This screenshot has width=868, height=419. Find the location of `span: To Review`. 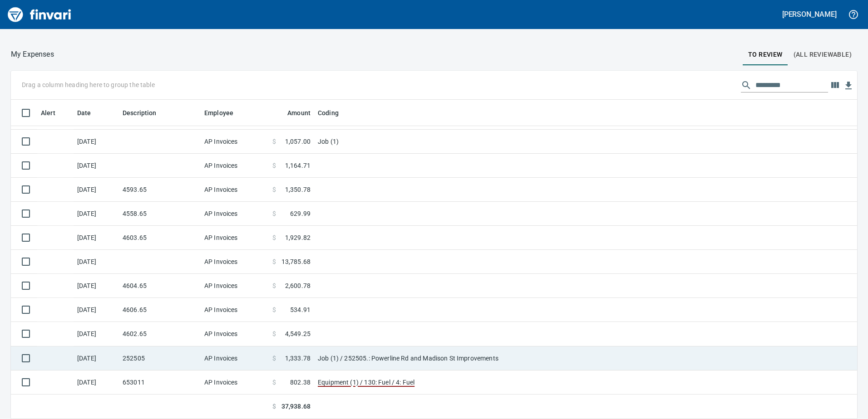

span: To Review is located at coordinates (765, 54).